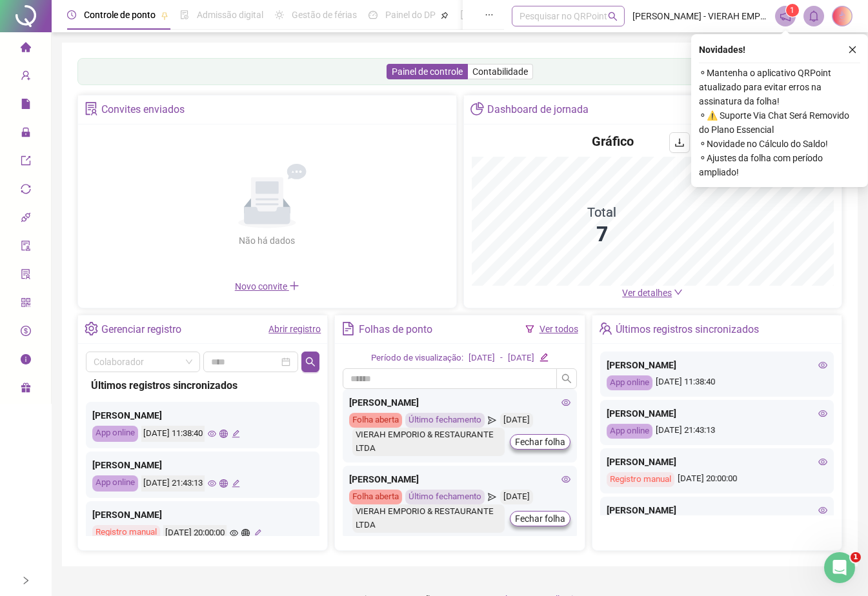 The height and width of the screenshot is (596, 868). I want to click on div: Gerenciar registro, so click(142, 329).